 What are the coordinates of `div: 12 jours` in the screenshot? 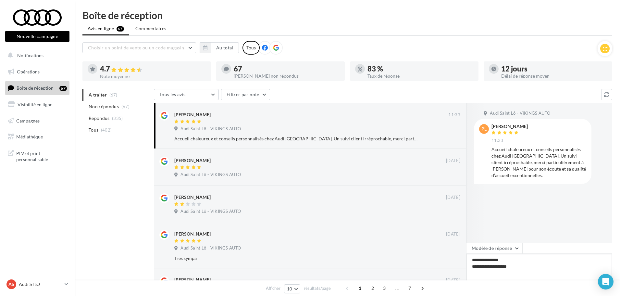 It's located at (554, 69).